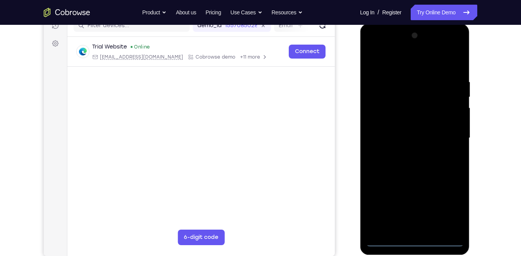 The image size is (521, 256). I want to click on a: Pricing, so click(213, 12).